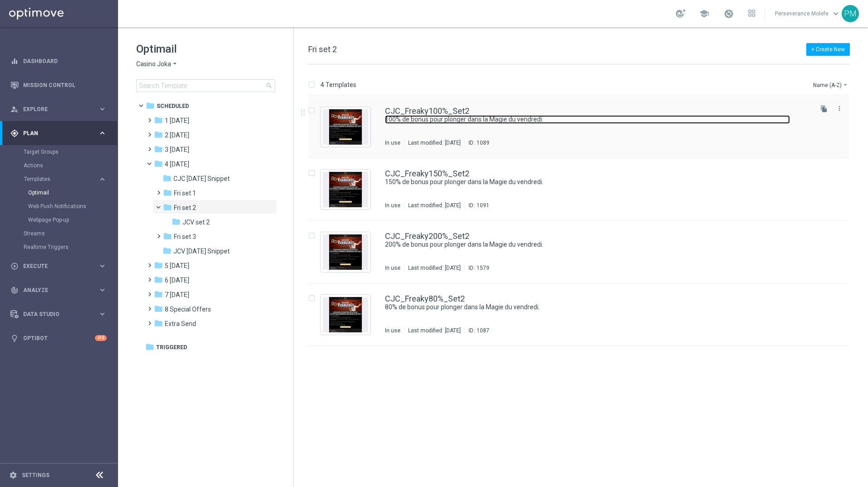 The height and width of the screenshot is (487, 868). What do you see at coordinates (196, 222) in the screenshot?
I see `span: JCV set 2` at bounding box center [196, 222].